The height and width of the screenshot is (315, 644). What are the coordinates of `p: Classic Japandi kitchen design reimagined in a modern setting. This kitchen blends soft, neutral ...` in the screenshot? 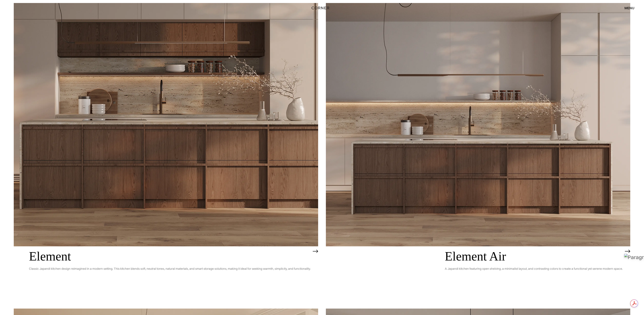 It's located at (170, 269).